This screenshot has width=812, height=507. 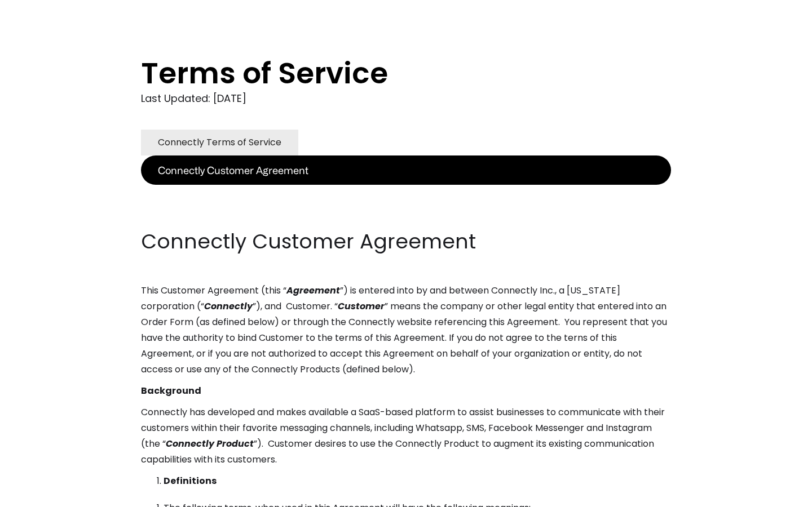 What do you see at coordinates (45, 496) in the screenshot?
I see `ul: Language list` at bounding box center [45, 496].